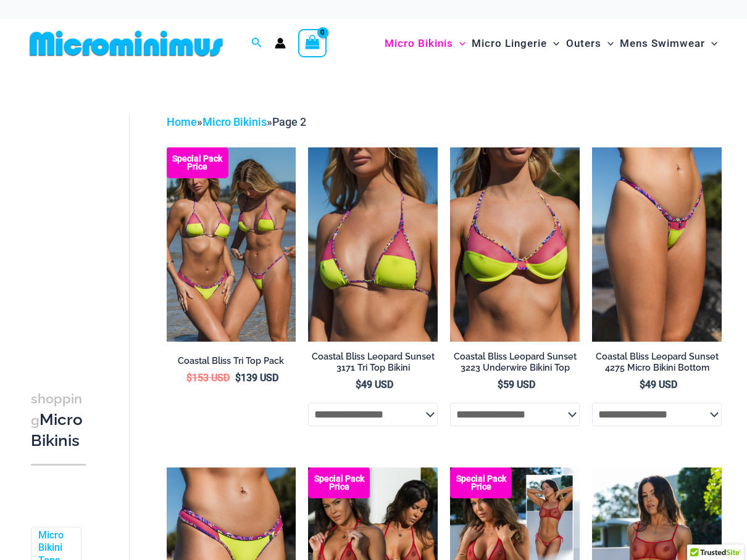 The width and height of the screenshot is (747, 560). What do you see at coordinates (515, 43) in the screenshot?
I see `a: Micro LingerieMenu ToggleMenu Toggle` at bounding box center [515, 43].